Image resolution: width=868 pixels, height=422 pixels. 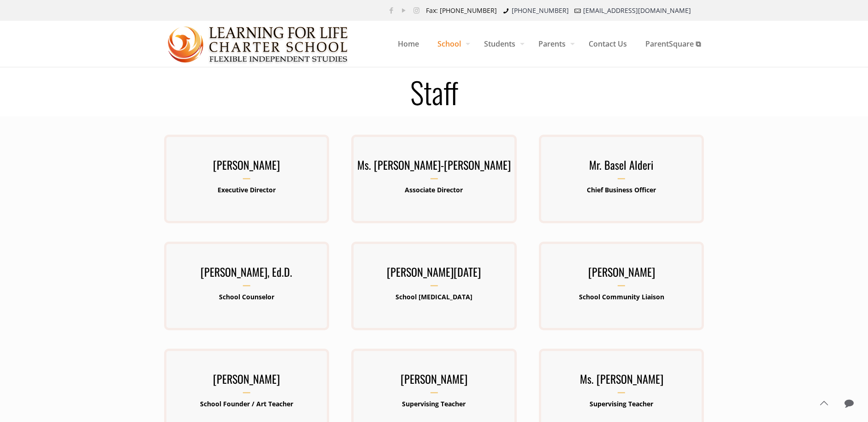 What do you see at coordinates (502, 44) in the screenshot?
I see `a: Students` at bounding box center [502, 44].